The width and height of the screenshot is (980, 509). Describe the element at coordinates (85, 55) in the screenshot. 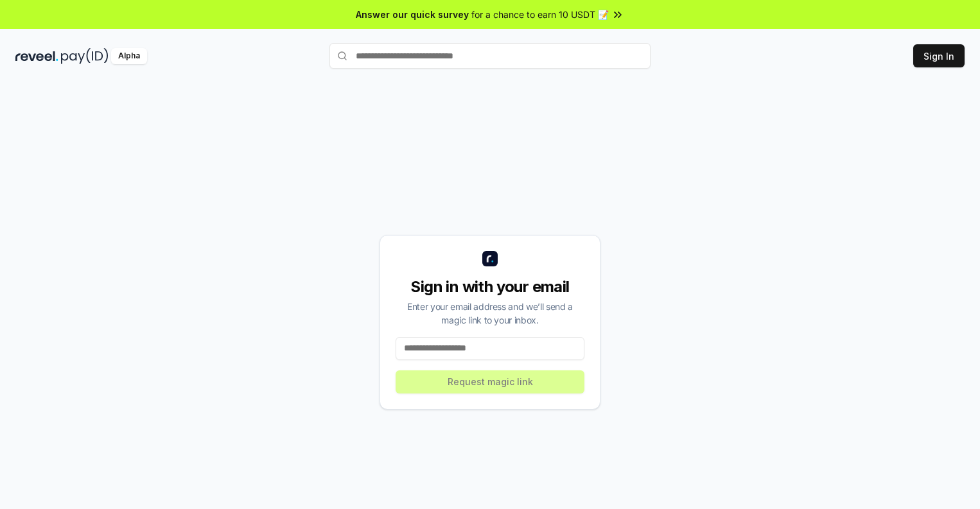

I see `img: pay_id` at that location.